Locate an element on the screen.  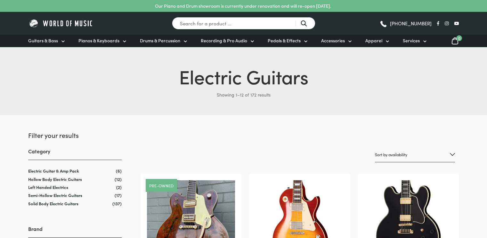
p: Showing 1–12 of 172 results is located at coordinates (244, 95).